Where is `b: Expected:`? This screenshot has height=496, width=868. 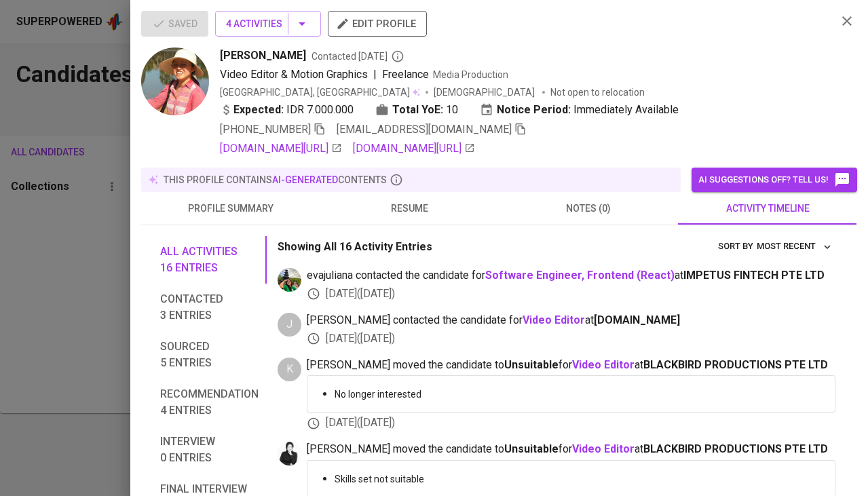
b: Expected: is located at coordinates (259, 110).